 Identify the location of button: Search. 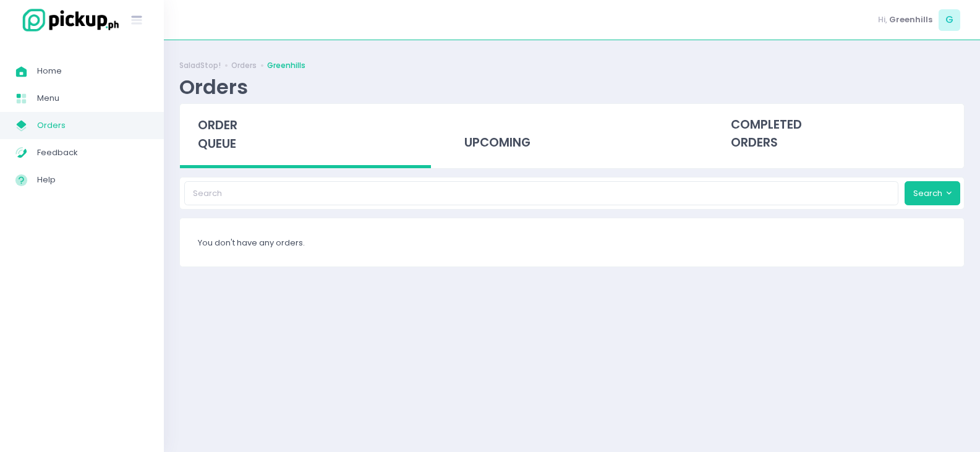
(932, 193).